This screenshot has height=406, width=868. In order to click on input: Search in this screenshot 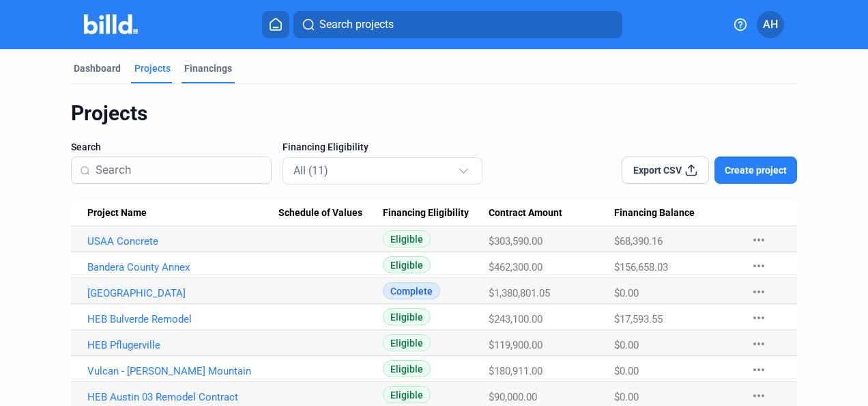, I will do `click(179, 170)`.